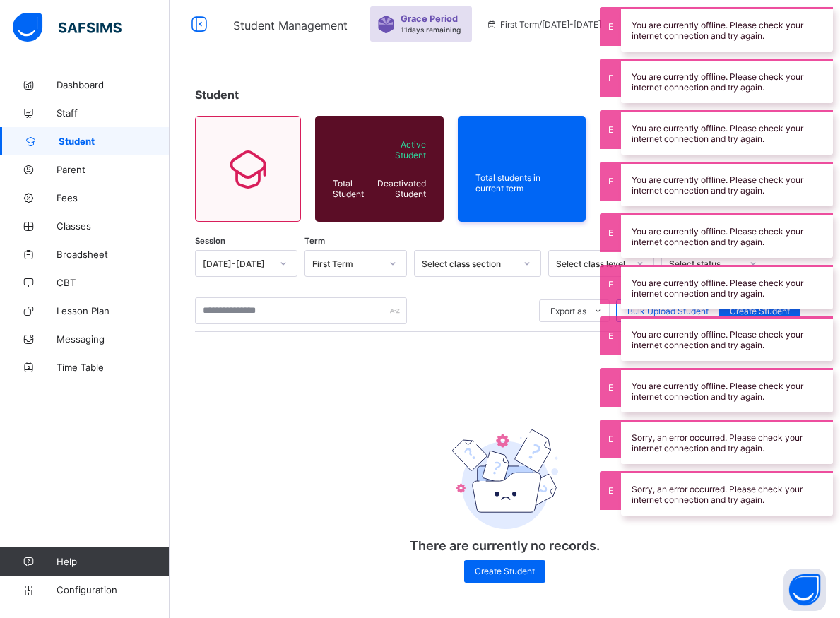 The width and height of the screenshot is (840, 618). Describe the element at coordinates (804, 589) in the screenshot. I see `button: Open asap` at that location.